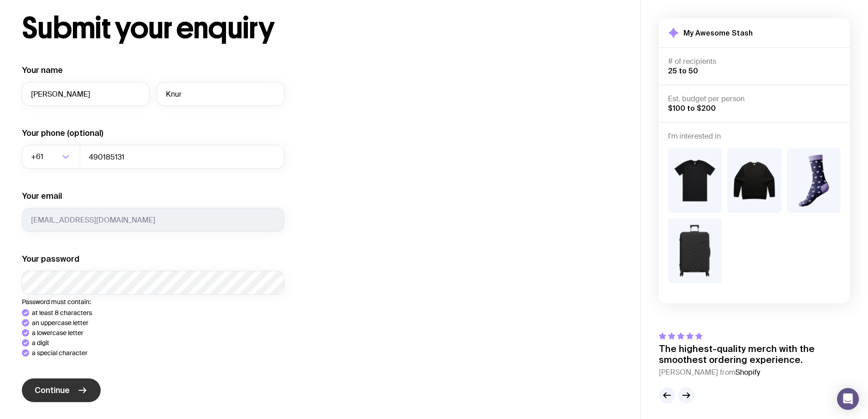 The width and height of the screenshot is (868, 419). Describe the element at coordinates (60, 353) in the screenshot. I see `p: a special character` at that location.